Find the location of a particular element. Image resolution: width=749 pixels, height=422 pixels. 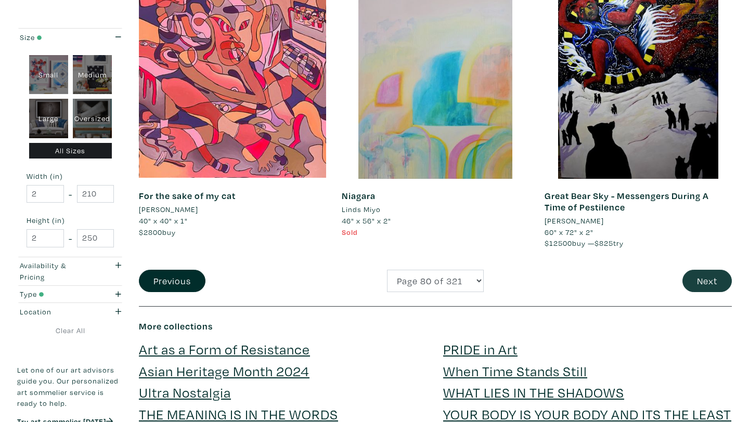

button: Location is located at coordinates (70, 312).